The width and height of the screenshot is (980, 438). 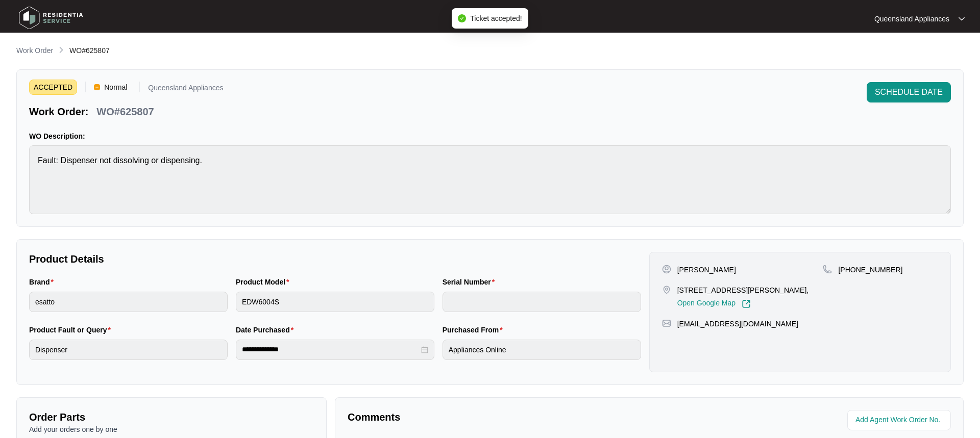 What do you see at coordinates (128, 350) in the screenshot?
I see `input: Product Fault or Query` at bounding box center [128, 350].